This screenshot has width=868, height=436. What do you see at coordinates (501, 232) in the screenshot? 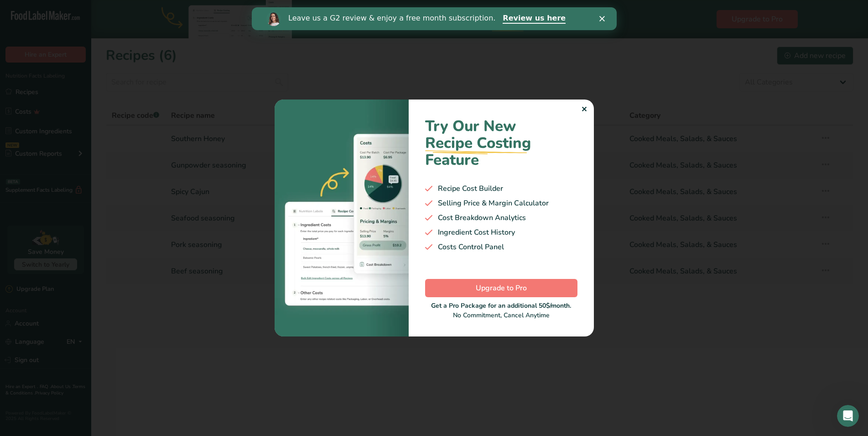
I see `div: Ingredient Cost History` at bounding box center [501, 232].